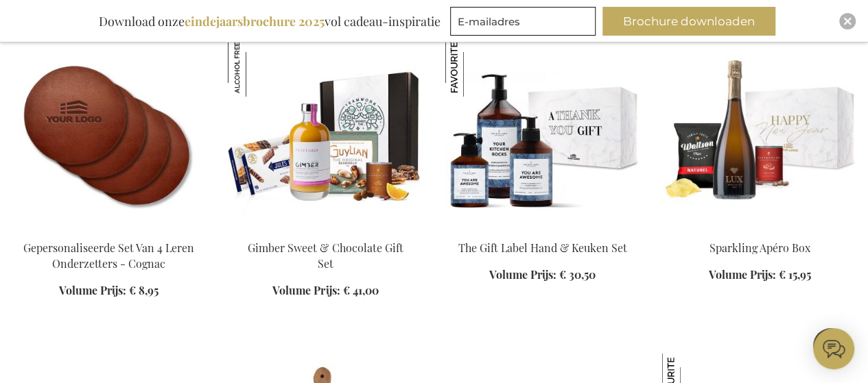  Describe the element at coordinates (577, 274) in the screenshot. I see `span: € 30,50` at that location.